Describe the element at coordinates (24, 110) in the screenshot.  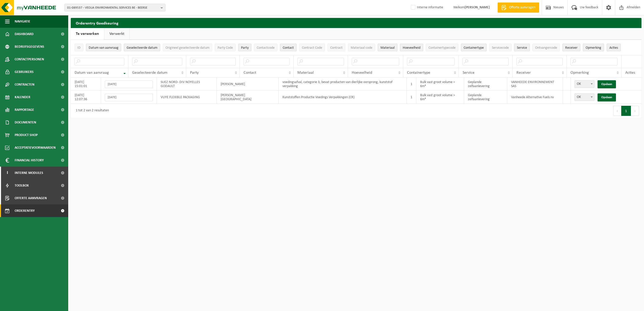
I see `span: Rapportage` at that location.